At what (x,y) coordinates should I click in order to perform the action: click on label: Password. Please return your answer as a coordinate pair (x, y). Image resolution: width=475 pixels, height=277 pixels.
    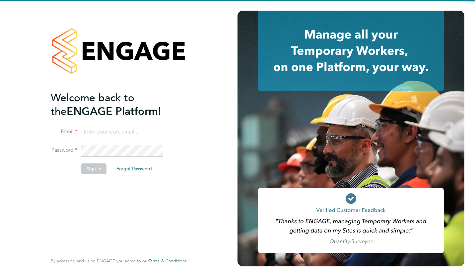
    Looking at the image, I should click on (64, 150).